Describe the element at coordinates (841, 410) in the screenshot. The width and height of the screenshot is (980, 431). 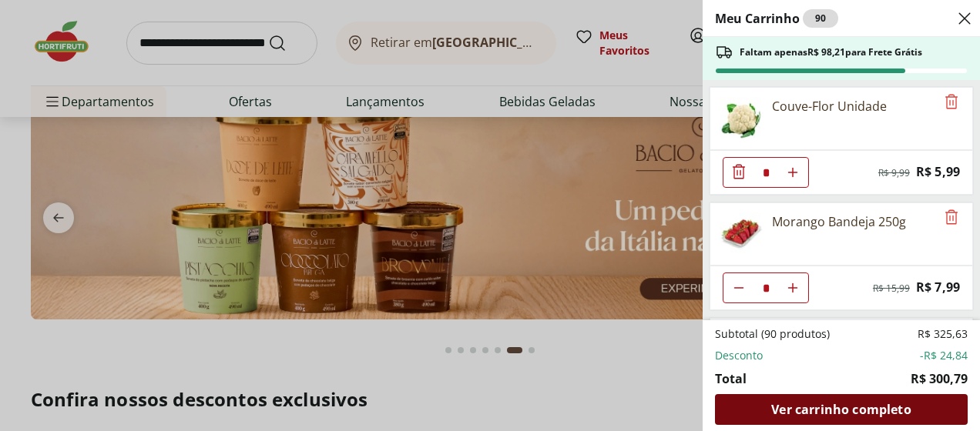
I see `a: Ver carrinho completo` at that location.